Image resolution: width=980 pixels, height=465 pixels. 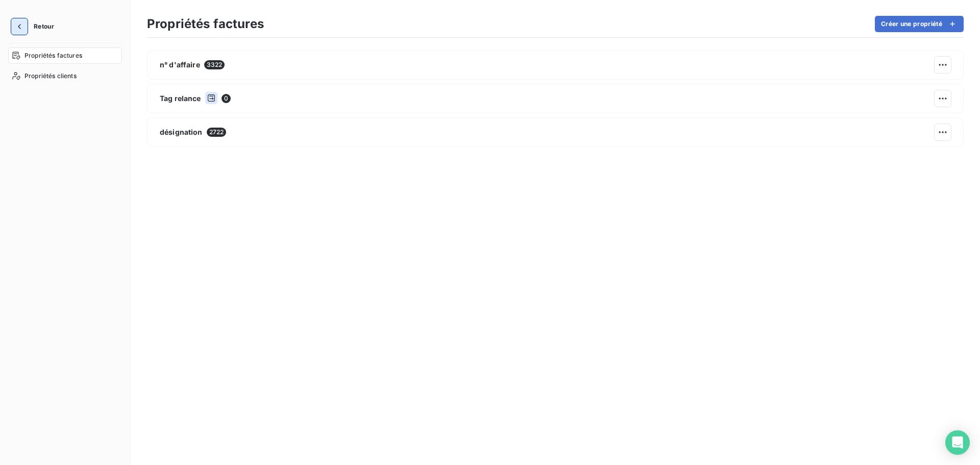 I want to click on button: Retour, so click(x=35, y=27).